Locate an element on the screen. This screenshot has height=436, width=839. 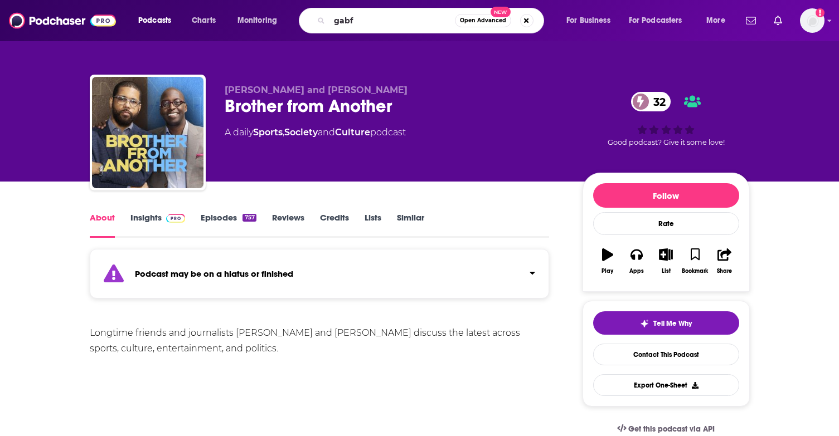
a: Charts is located at coordinates (203, 21).